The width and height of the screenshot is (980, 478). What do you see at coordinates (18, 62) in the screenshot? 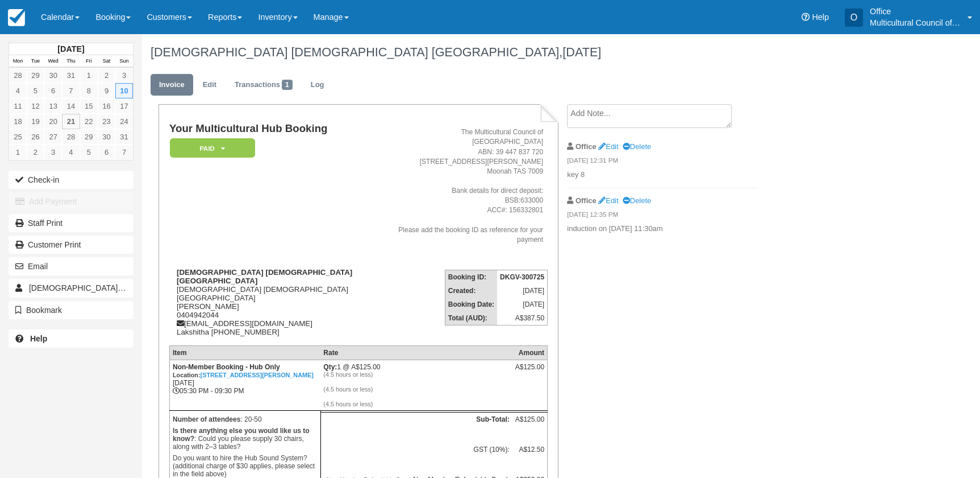
I see `th: Mon` at bounding box center [18, 62].